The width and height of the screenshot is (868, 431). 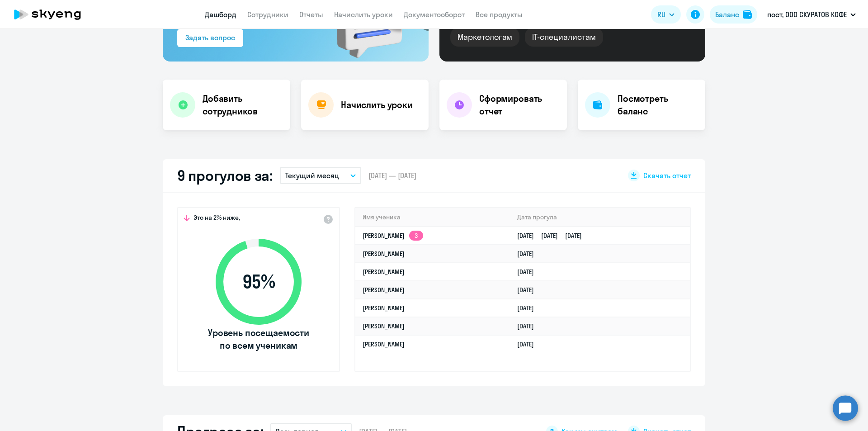 What do you see at coordinates (243, 105) in the screenshot?
I see `h4: Добавить сотрудников` at bounding box center [243, 105].